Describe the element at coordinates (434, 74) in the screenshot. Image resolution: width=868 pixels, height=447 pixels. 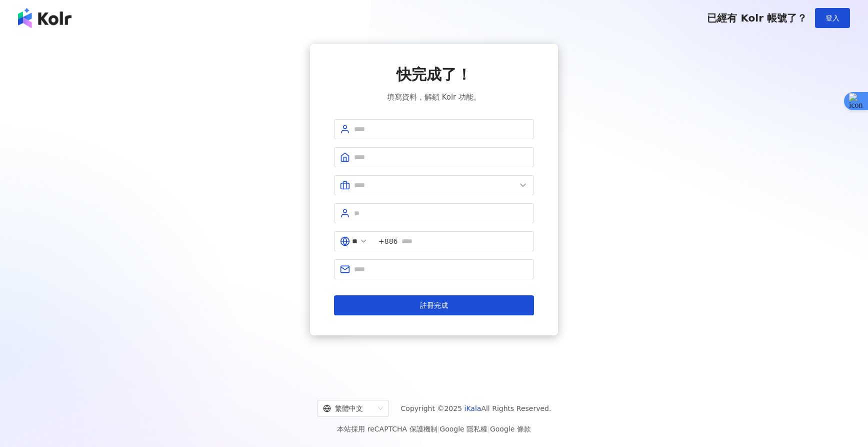
I see `span: 快完成了！` at that location.